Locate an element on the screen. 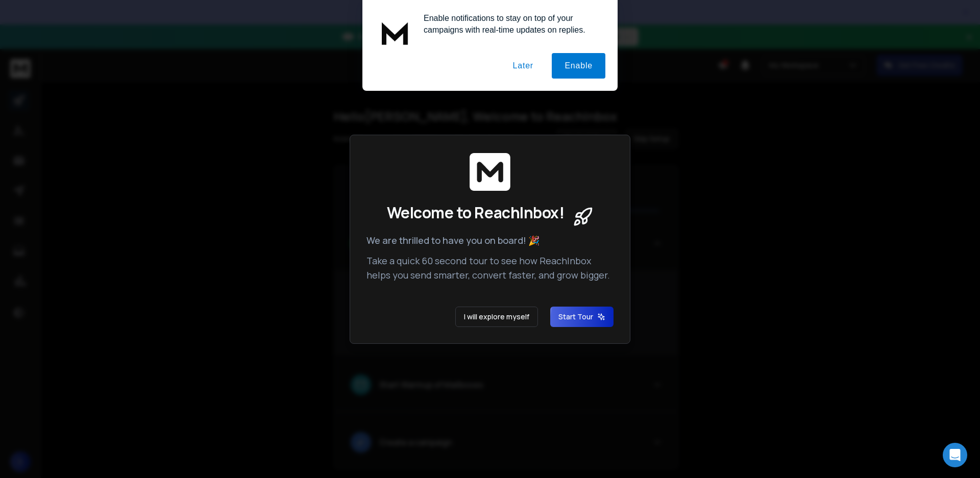 The image size is (980, 478). div: Enable notifications to stay on top of your campaigns with real-time updates on replies. is located at coordinates (511, 24).